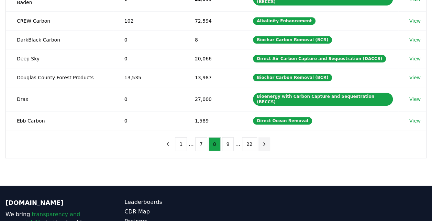 The image size is (432, 221). Describe the element at coordinates (319, 59) in the screenshot. I see `div: Direct Air Carbon Capture and Sequestration (DACCS)` at that location.